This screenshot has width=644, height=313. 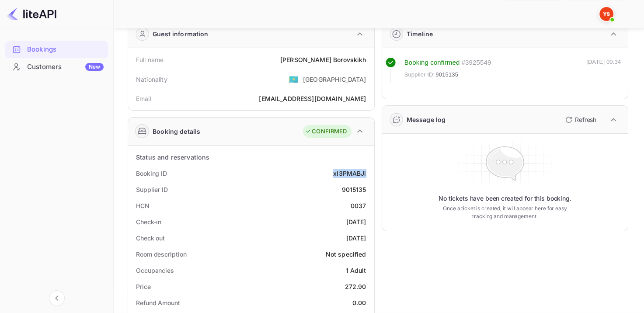 I want to click on button: Collapse navigation, so click(x=57, y=298).